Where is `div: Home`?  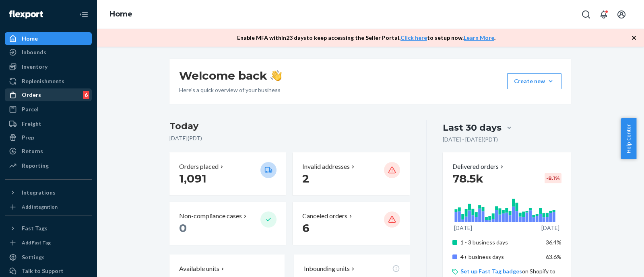 div: Home is located at coordinates (30, 39).